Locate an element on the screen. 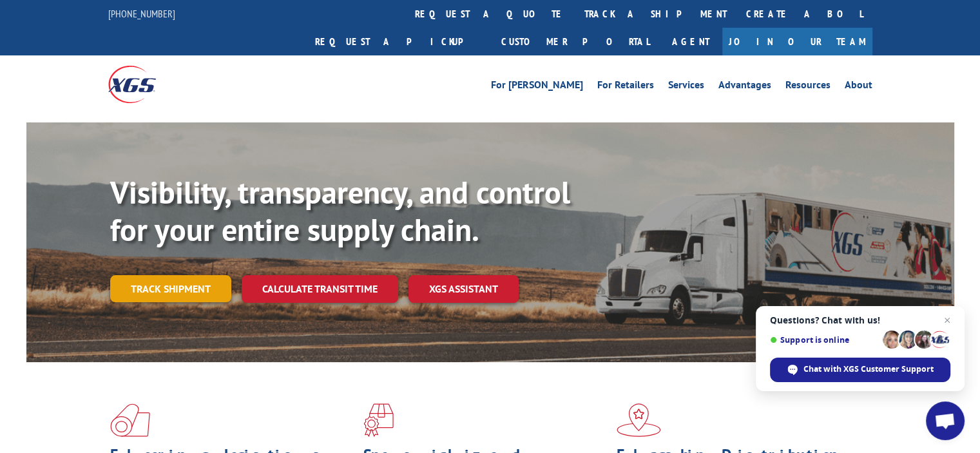 The height and width of the screenshot is (453, 980). img: xgs-icon-total-supply-chain-intelligence-red is located at coordinates (130, 420).